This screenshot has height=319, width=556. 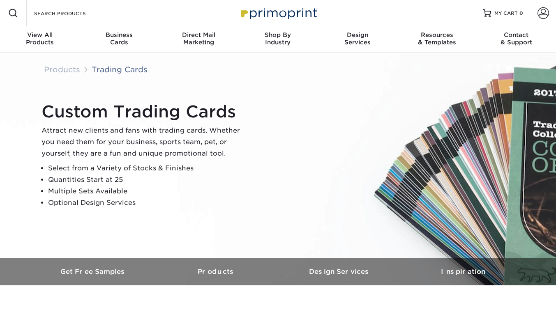 I want to click on a: Direct MailMarketing, so click(x=198, y=39).